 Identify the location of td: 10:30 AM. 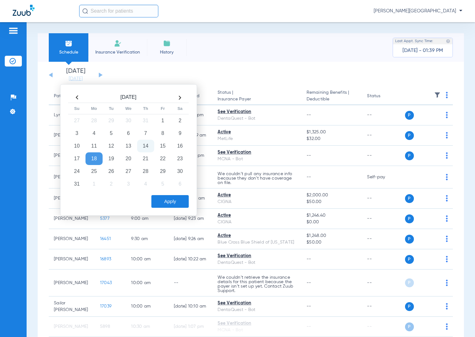
(147, 327).